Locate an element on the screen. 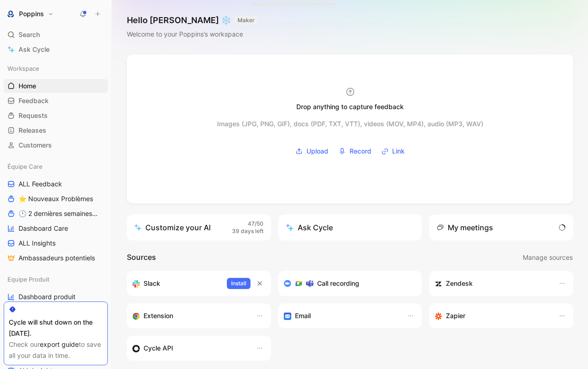  h3: Slack is located at coordinates (152, 283).